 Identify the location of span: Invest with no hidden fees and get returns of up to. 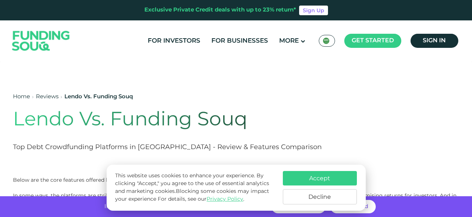
(174, 206).